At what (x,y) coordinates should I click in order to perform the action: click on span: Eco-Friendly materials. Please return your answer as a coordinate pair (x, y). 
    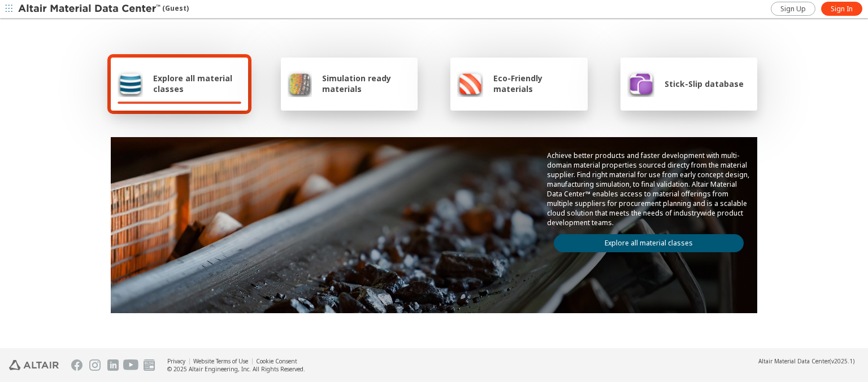
    Looking at the image, I should click on (537, 84).